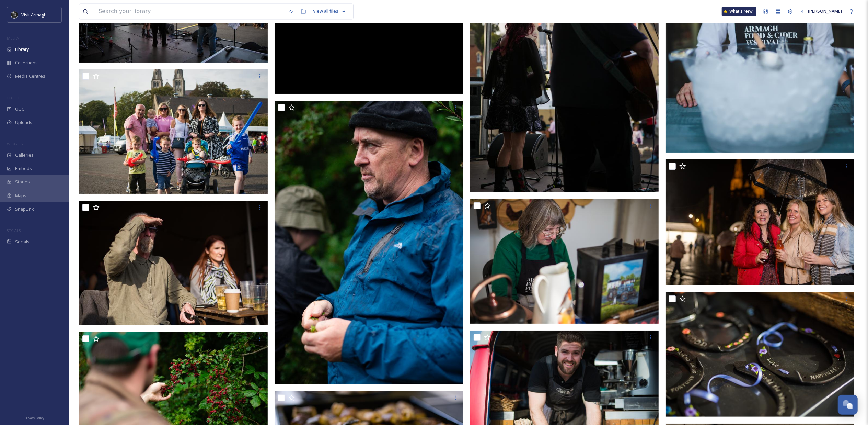  I want to click on span: SOCIALS, so click(13, 230).